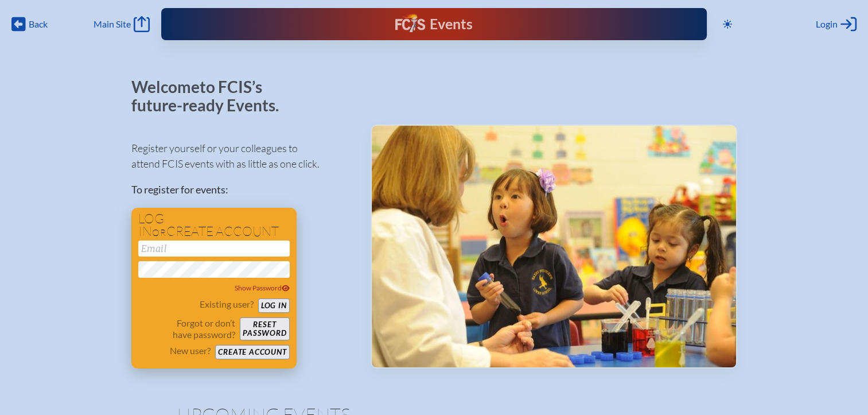  I want to click on button: Create account, so click(252, 352).